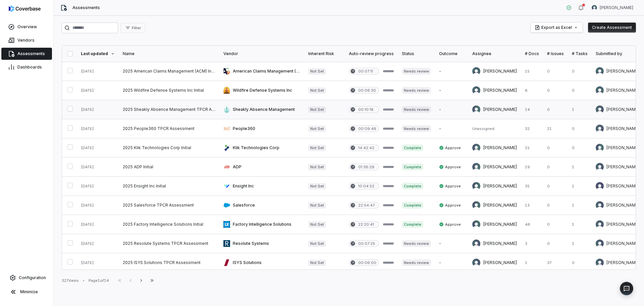 The height and width of the screenshot is (306, 644). What do you see at coordinates (556, 27) in the screenshot?
I see `button: Export as Excel` at bounding box center [556, 27].